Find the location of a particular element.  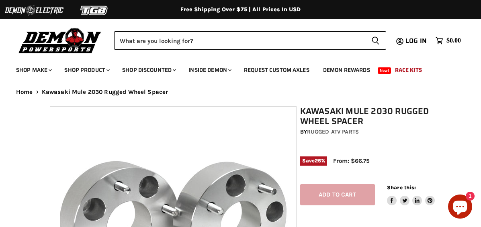

span: 25 is located at coordinates (318, 161).